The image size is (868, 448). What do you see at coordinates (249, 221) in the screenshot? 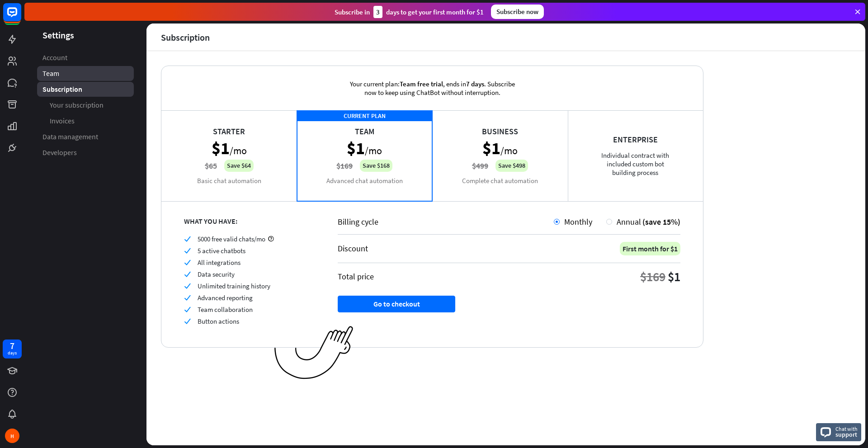
I see `div: WHAT YOU HAVE:` at bounding box center [249, 221].